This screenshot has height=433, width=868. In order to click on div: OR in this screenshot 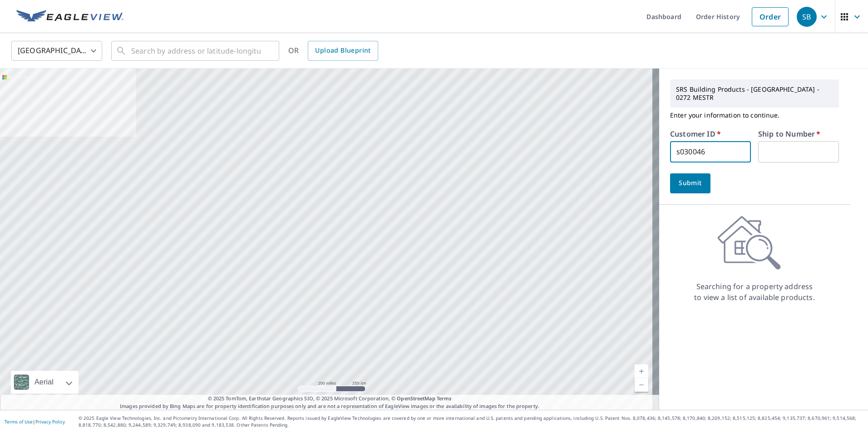, I will do `click(333, 51)`.